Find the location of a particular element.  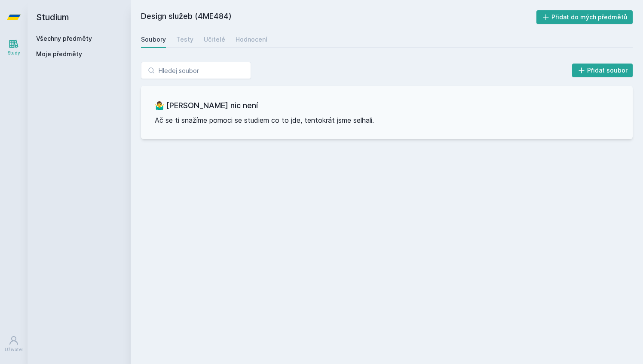

a: Soubory is located at coordinates (153, 40).